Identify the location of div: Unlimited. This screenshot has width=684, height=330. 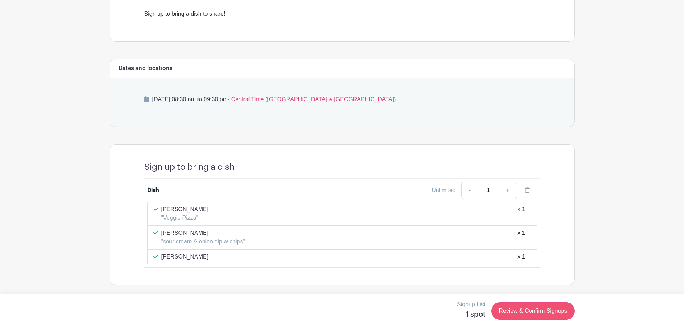
(444, 190).